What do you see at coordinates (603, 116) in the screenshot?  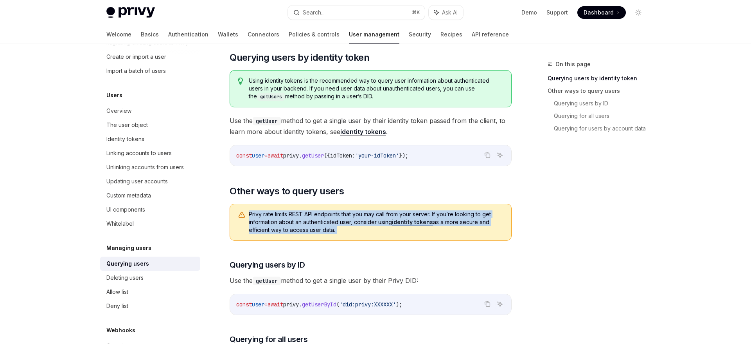 I see `a: Querying for all users` at bounding box center [603, 116].